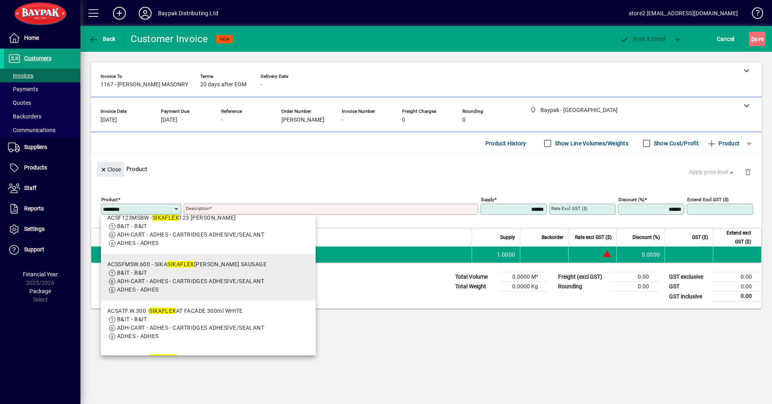  I want to click on span: Supply, so click(507, 238).